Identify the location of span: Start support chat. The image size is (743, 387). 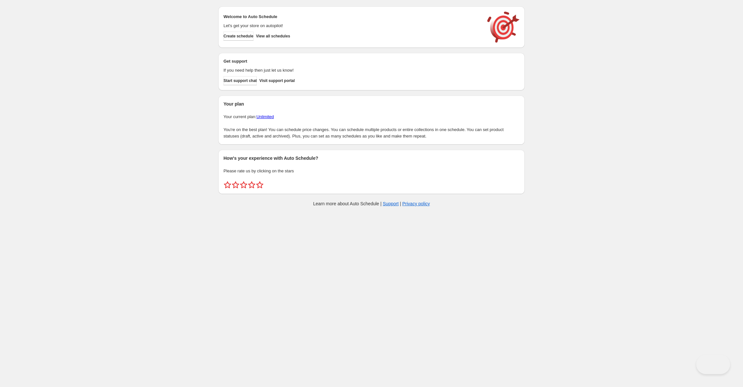
(240, 81).